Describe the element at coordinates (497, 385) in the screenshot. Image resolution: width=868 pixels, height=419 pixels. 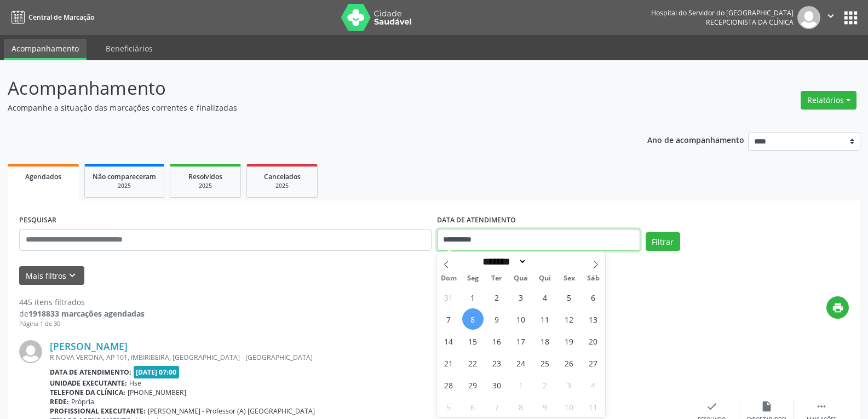
I see `span: Setembro 30, 2025` at that location.